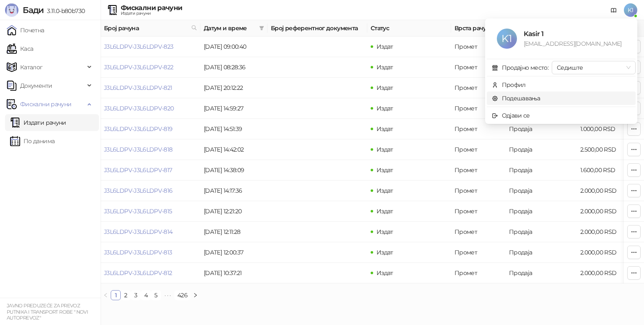 The image size is (644, 325). What do you see at coordinates (150, 252) in the screenshot?
I see `td: J3L6LDPV-J3L6LDPV-813` at bounding box center [150, 252].